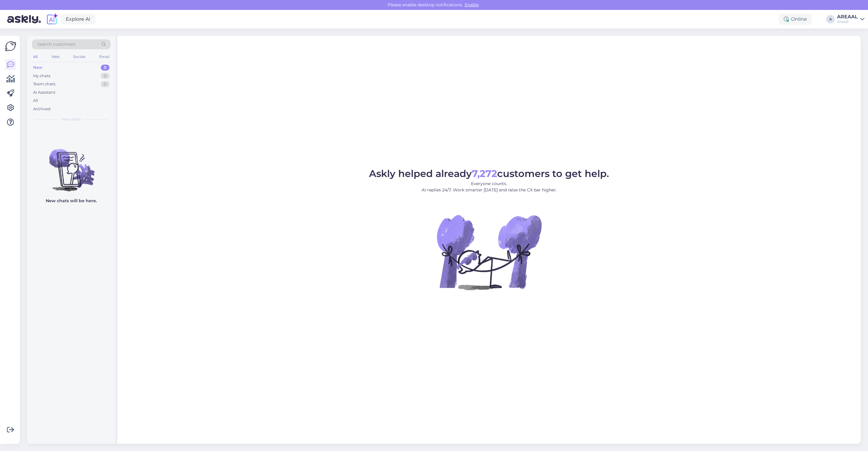  What do you see at coordinates (489, 252) in the screenshot?
I see `img: No Chat active` at bounding box center [489, 252].